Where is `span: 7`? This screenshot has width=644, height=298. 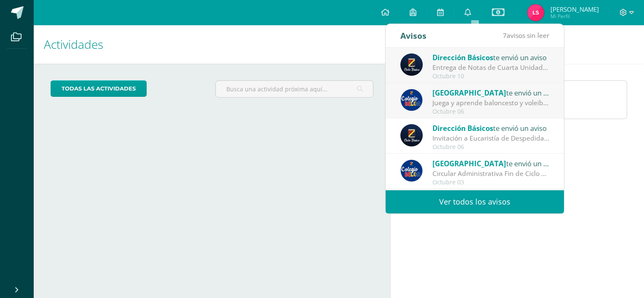 span: 7 is located at coordinates (505, 36).